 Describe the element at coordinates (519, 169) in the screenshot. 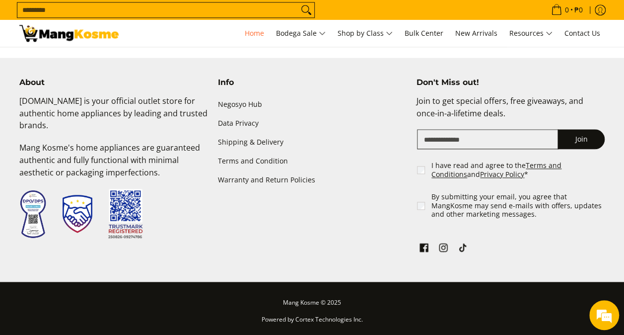

I see `label: I have read and agree to the and *` at that location.